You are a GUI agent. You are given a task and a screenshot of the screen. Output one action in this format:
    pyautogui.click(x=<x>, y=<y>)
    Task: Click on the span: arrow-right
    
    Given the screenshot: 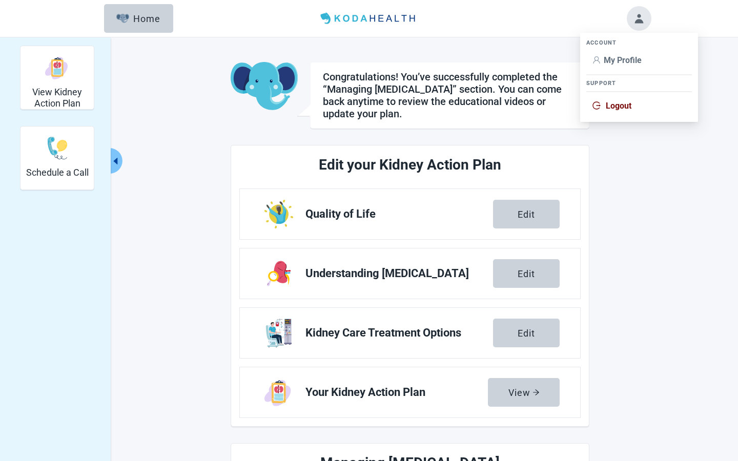 What is the action you would take?
    pyautogui.click(x=536, y=393)
    